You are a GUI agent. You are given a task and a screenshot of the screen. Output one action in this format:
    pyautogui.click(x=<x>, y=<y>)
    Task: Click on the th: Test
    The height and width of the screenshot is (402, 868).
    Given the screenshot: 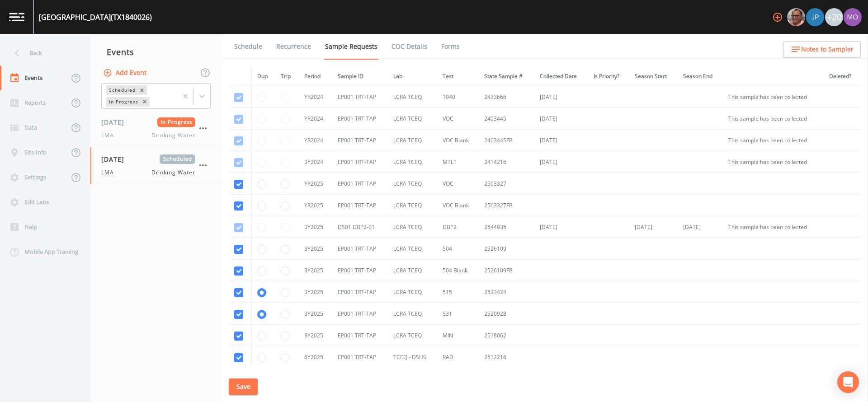 What is the action you would take?
    pyautogui.click(x=458, y=76)
    